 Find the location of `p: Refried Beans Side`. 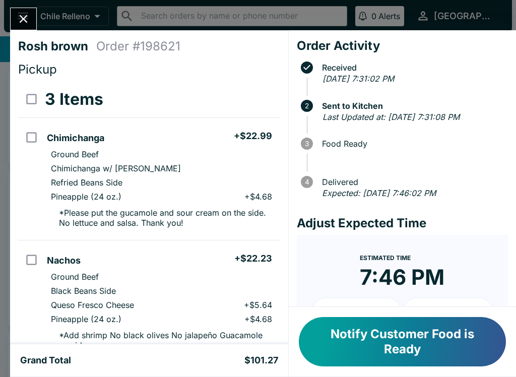

p: Refried Beans Side is located at coordinates (87, 182).